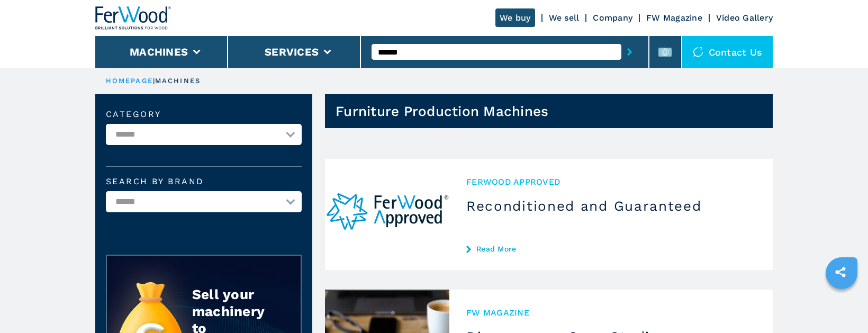 The image size is (868, 333). I want to click on button: submit-button, so click(629, 52).